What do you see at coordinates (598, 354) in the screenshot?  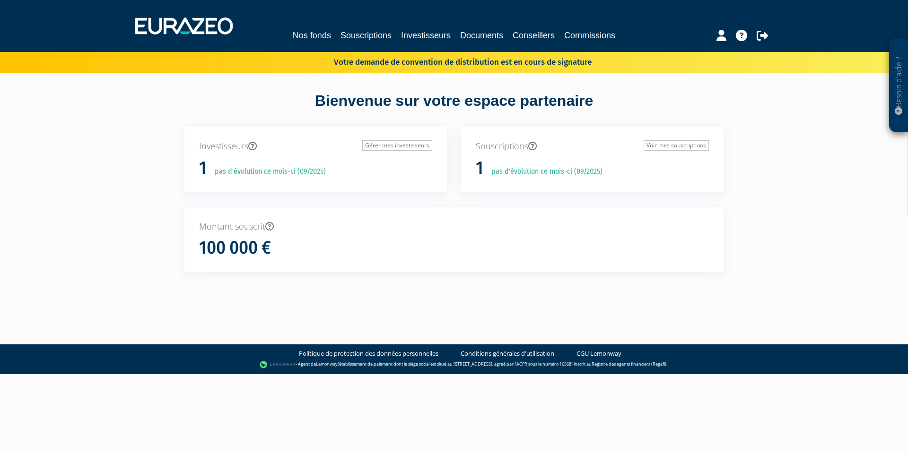 I see `a: CGU Lemonway` at bounding box center [598, 354].